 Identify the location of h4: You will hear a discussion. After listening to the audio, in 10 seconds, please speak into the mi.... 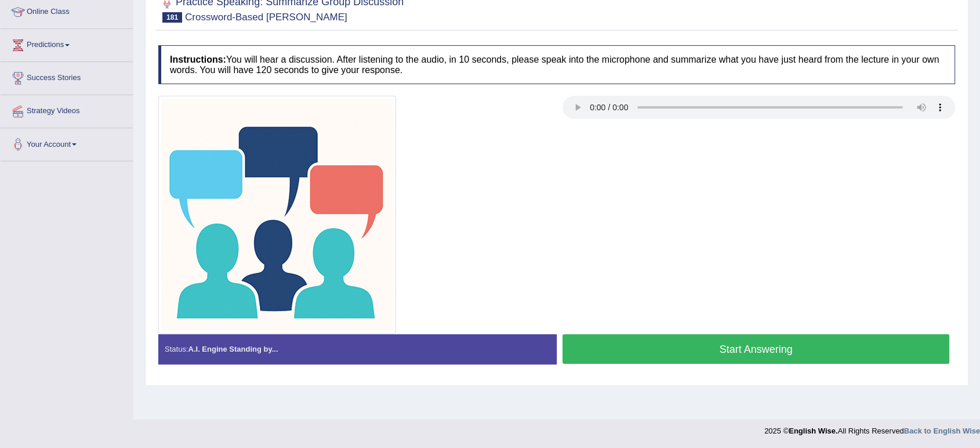
(557, 64).